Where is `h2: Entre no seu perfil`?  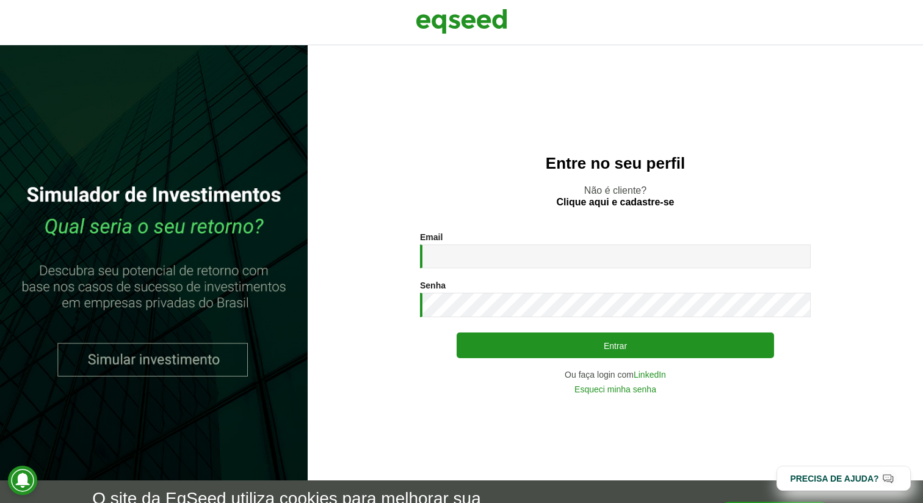 h2: Entre no seu perfil is located at coordinates (615, 163).